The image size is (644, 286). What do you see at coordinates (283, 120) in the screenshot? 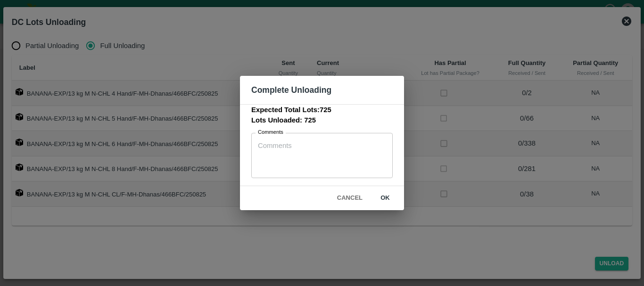
I see `b: Lots Unloaded: 725` at bounding box center [283, 120].